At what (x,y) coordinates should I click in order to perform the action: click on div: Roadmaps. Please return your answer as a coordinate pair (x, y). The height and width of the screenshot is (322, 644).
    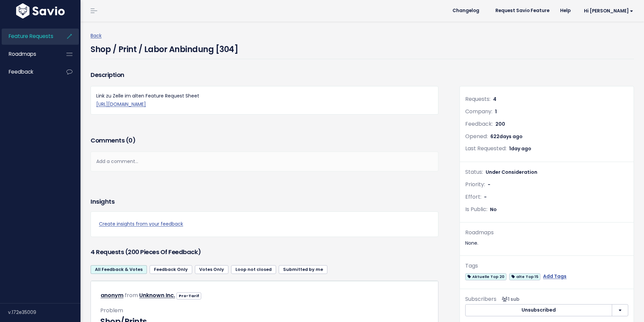
    Looking at the image, I should click on (547, 232).